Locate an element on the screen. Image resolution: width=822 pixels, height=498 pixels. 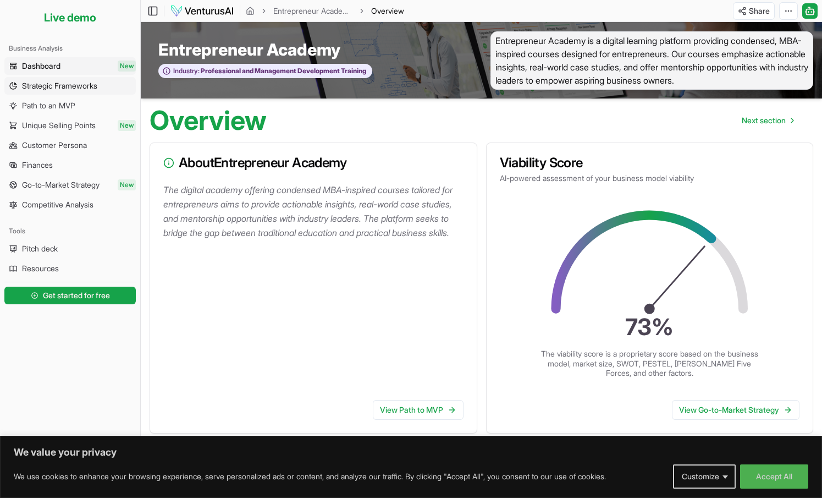
p: The digital academy offering condensed MBA-inspired courses tailored for entrepreneurs aims to pr... is located at coordinates (316, 211).